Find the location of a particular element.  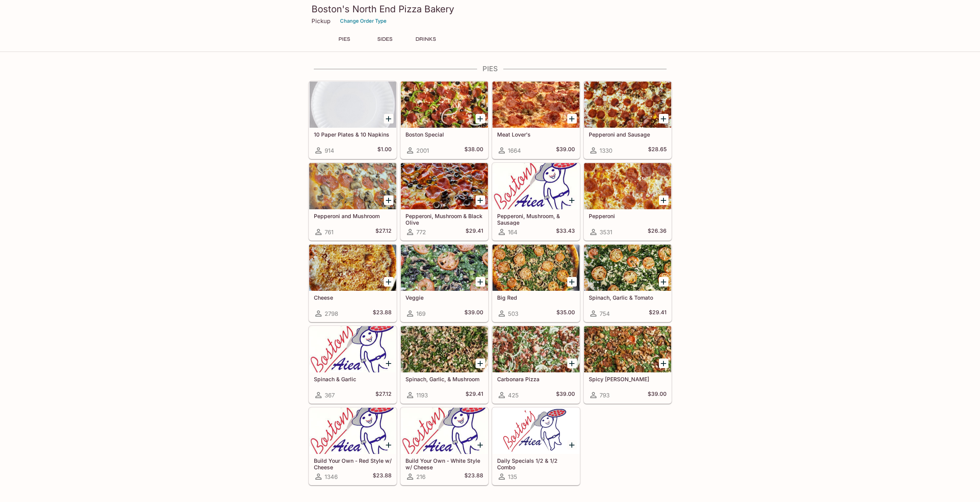

button: Add Carbonara Pizza is located at coordinates (571, 363).